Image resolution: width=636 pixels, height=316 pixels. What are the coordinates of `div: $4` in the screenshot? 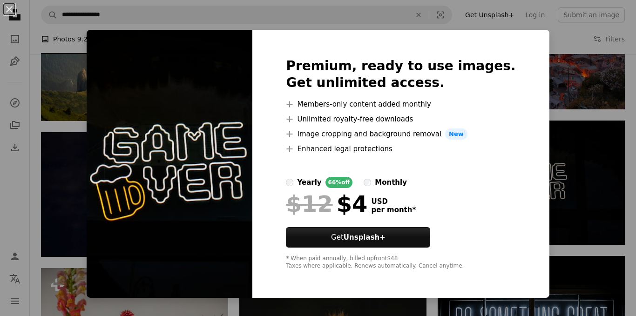 It's located at (326, 204).